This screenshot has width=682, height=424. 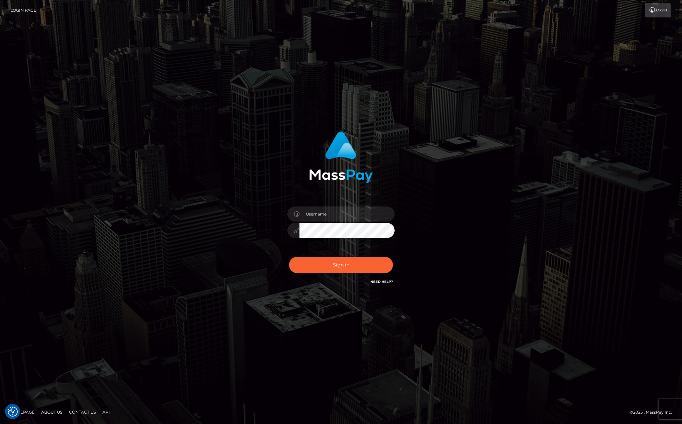 What do you see at coordinates (381, 281) in the screenshot?
I see `a: Need Help?` at bounding box center [381, 281].